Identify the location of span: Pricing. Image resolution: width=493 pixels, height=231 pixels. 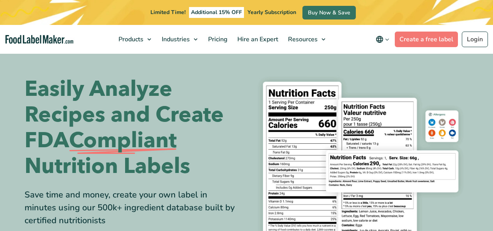
(217, 39).